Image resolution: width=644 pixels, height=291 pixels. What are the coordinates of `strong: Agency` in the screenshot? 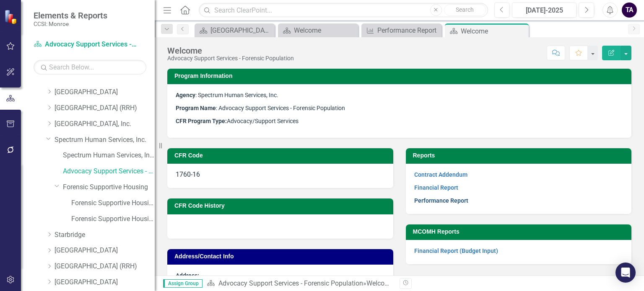 It's located at (186, 95).